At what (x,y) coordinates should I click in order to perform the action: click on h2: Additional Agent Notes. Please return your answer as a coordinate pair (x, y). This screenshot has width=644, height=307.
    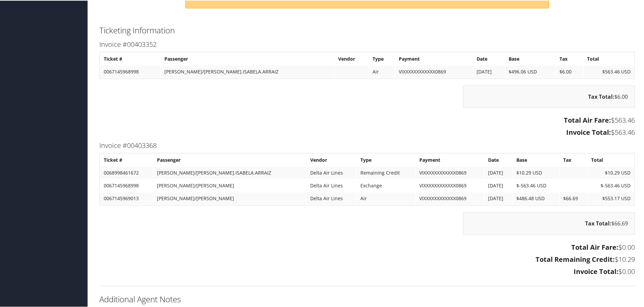
    Looking at the image, I should click on (367, 299).